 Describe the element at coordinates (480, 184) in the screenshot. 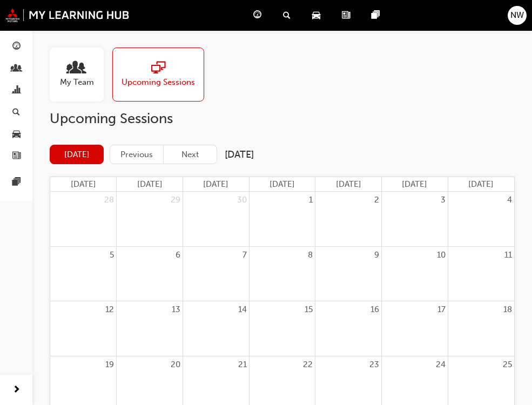

I see `a: Saturday` at that location.